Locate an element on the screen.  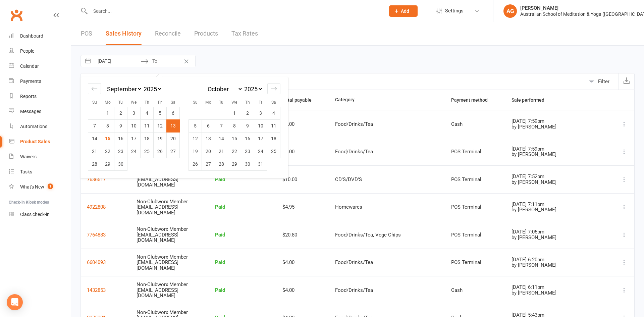
div: Tasks is located at coordinates (26, 172).